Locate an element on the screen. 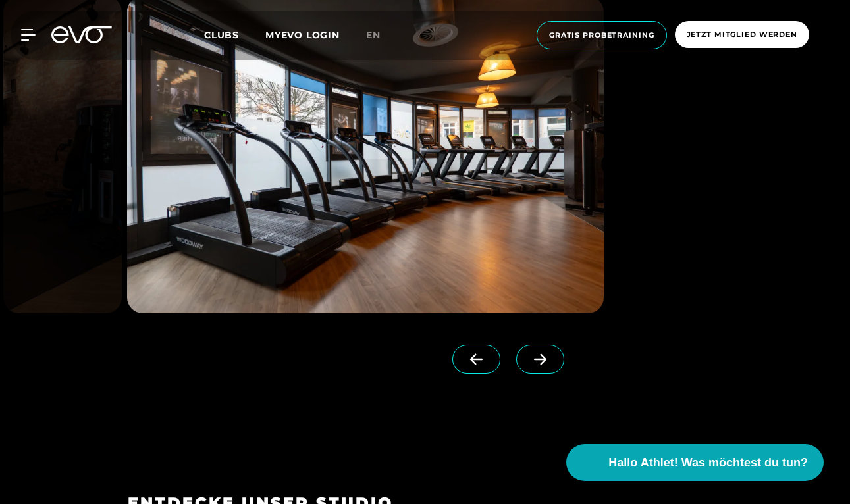 The width and height of the screenshot is (850, 504). span: en is located at coordinates (373, 35).